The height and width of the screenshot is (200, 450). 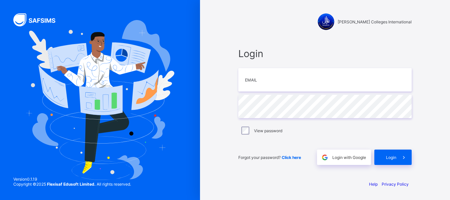 I want to click on a: Help, so click(x=374, y=184).